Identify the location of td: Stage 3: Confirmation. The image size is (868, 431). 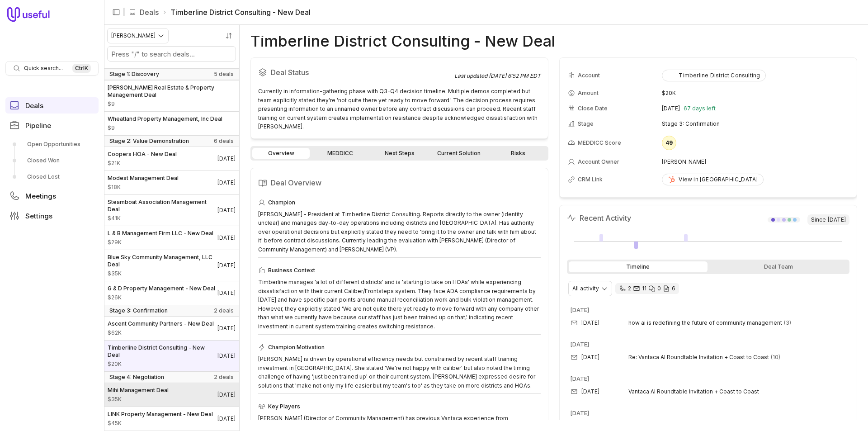
(755, 124).